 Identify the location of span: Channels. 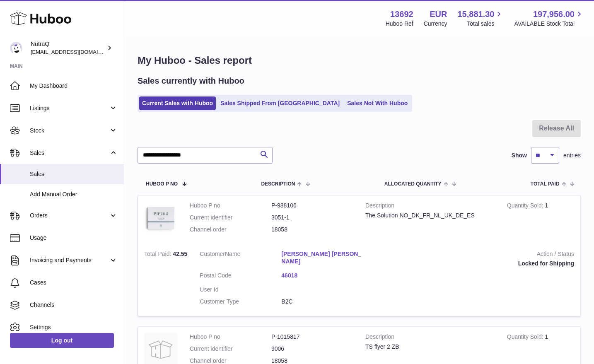
(74, 304).